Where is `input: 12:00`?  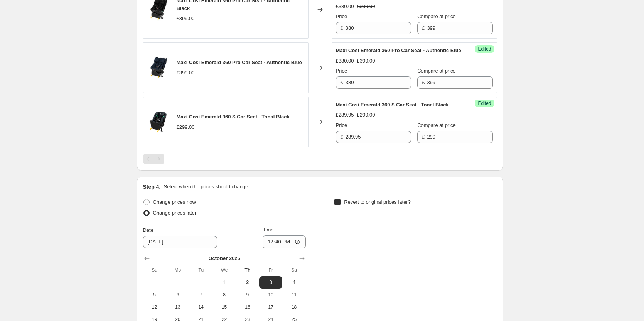 input: 12:00 is located at coordinates (284, 242).